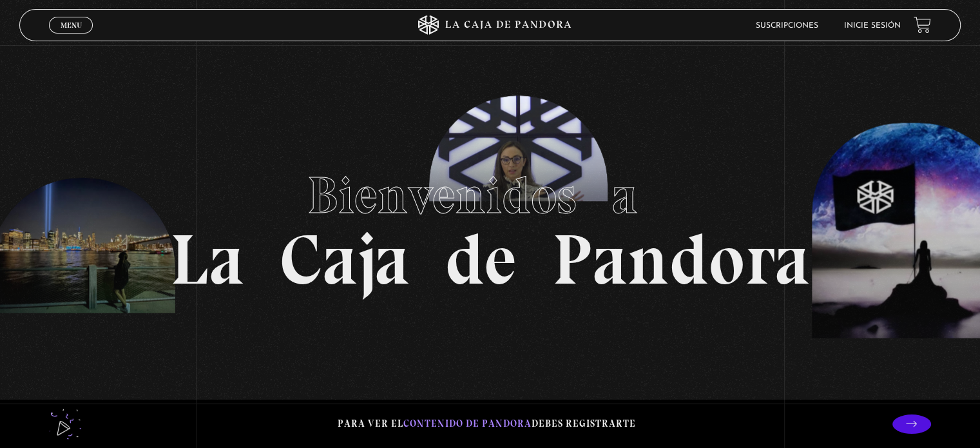  What do you see at coordinates (491, 195) in the screenshot?
I see `span: Bienvenidos a` at bounding box center [491, 195].